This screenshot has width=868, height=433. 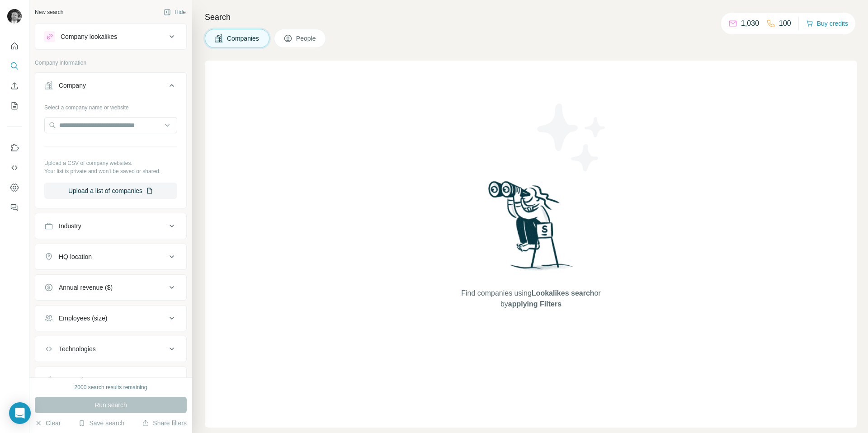 What do you see at coordinates (827, 24) in the screenshot?
I see `button: Buy credits` at bounding box center [827, 24].